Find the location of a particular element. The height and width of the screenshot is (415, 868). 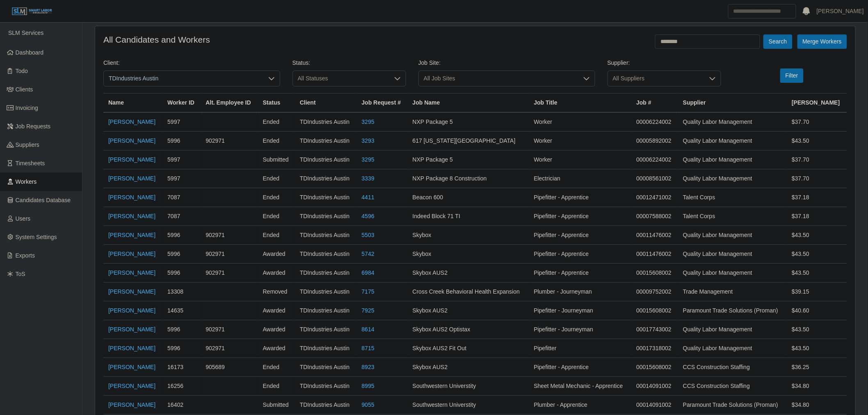

td: Skybox AUS2 Optistax is located at coordinates (469, 329).